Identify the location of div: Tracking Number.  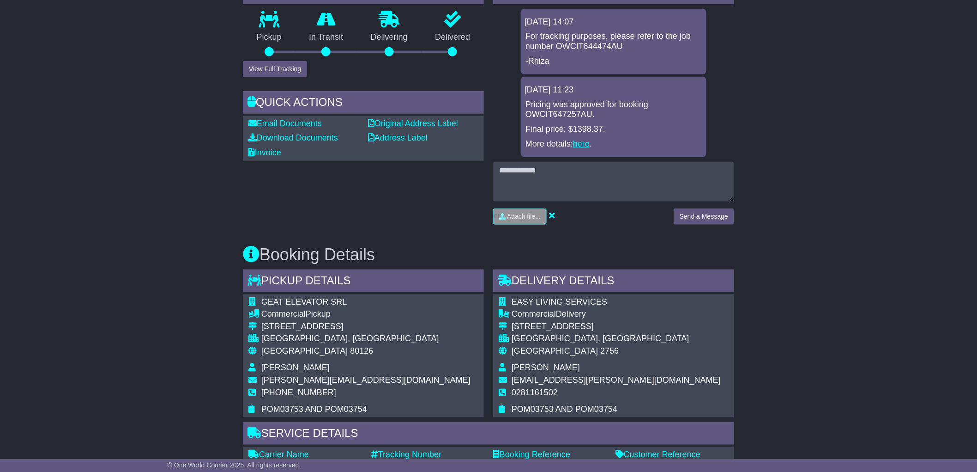
(427, 455).